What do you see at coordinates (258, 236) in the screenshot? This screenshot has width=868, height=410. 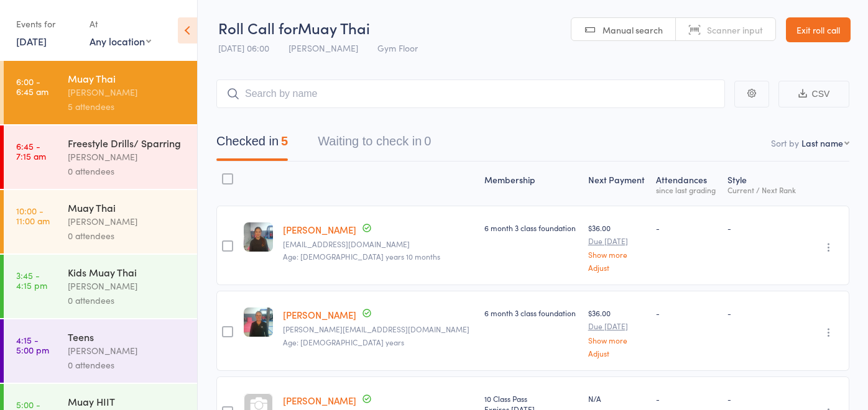 I see `img: image1718135969.png` at bounding box center [258, 236].